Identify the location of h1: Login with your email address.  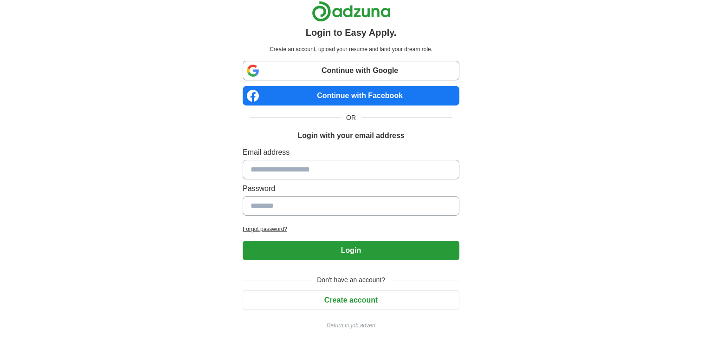
(351, 136).